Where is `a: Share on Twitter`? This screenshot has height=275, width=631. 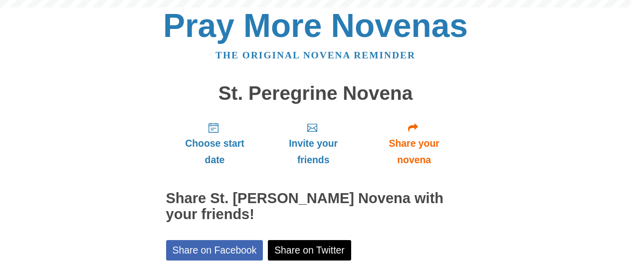 a: Share on Twitter is located at coordinates (309, 250).